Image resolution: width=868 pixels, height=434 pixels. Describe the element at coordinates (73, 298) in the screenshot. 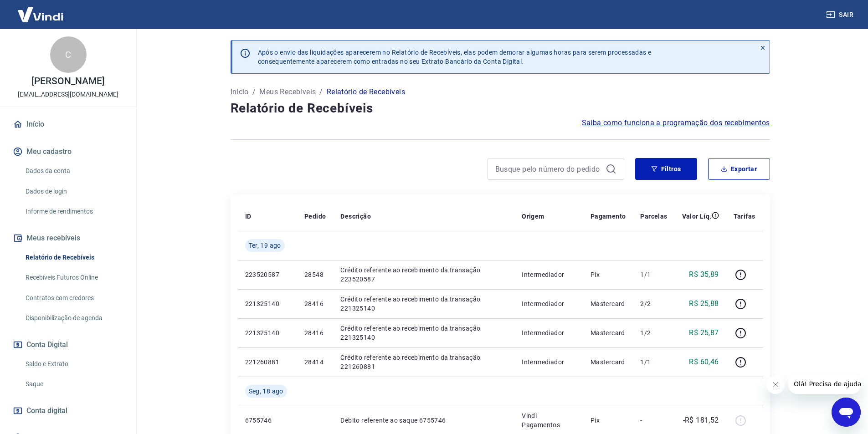

I see `a: Contratos com credores` at that location.